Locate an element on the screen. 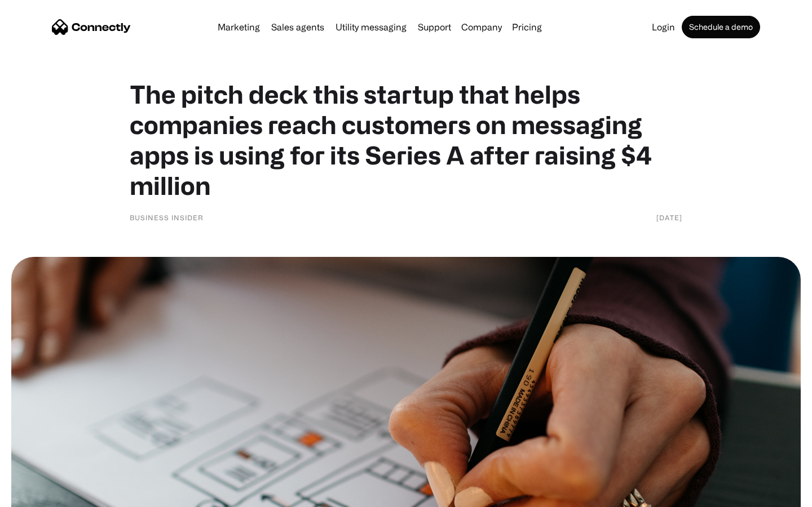 This screenshot has height=507, width=812. a: Support is located at coordinates (434, 27).